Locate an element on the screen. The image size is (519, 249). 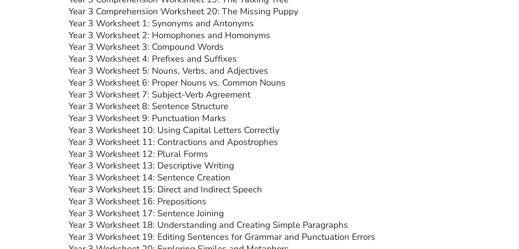
a: Year 3 Worksheet 17: Sentence Joining is located at coordinates (146, 213).